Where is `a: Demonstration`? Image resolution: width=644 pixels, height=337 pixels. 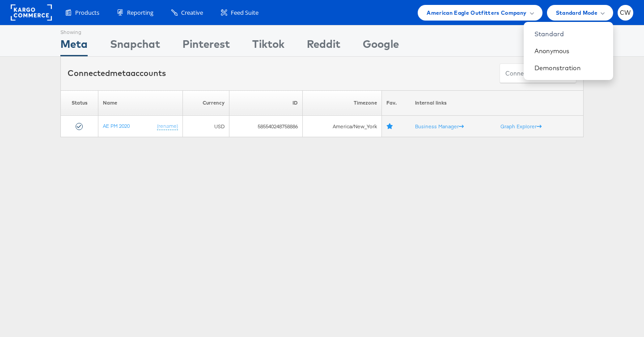
a: Demonstration is located at coordinates (570, 68).